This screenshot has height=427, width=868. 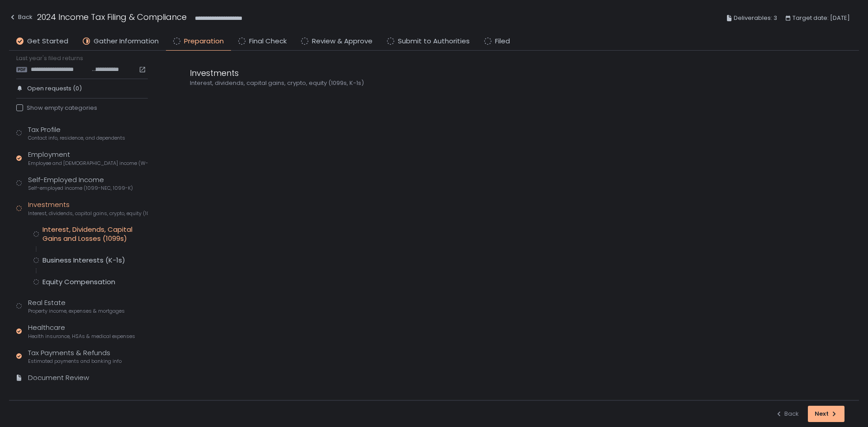 I want to click on span: Property income, expenses & mortgages, so click(x=76, y=310).